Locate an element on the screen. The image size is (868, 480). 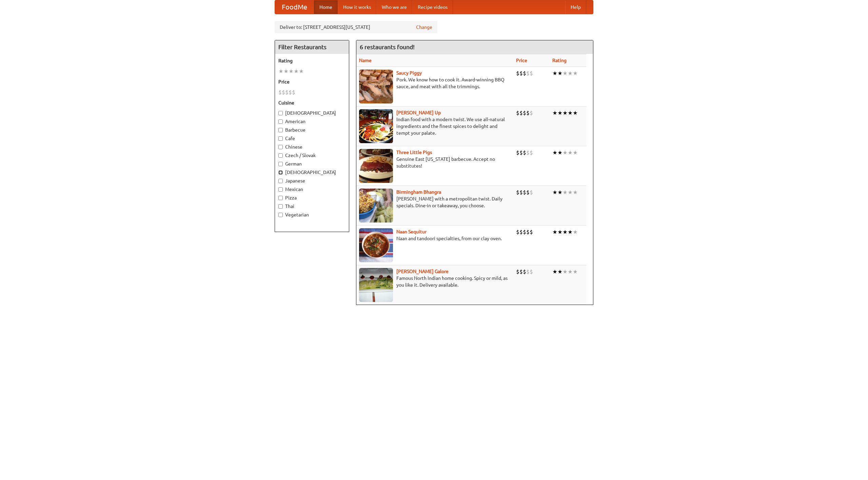
img: littlepigs.jpg is located at coordinates (376, 166).